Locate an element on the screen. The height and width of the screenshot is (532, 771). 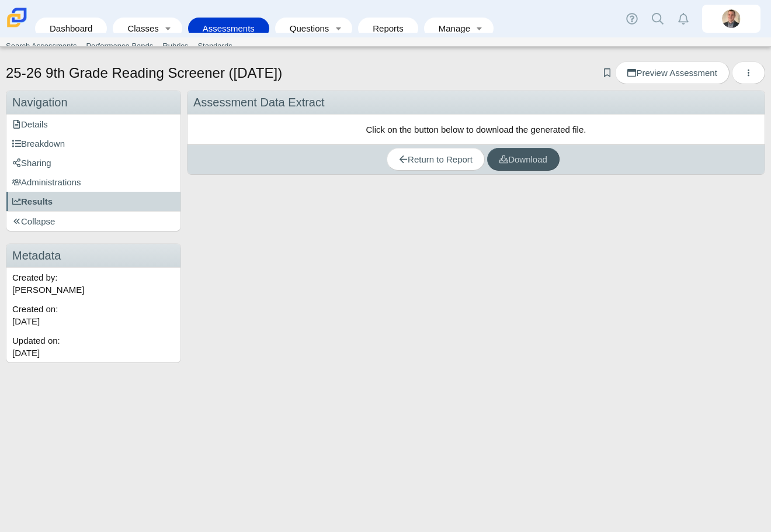
a: Manage is located at coordinates (450, 28).